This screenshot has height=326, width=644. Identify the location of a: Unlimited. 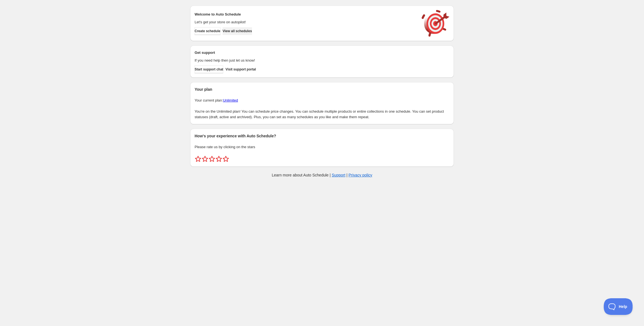
(231, 100).